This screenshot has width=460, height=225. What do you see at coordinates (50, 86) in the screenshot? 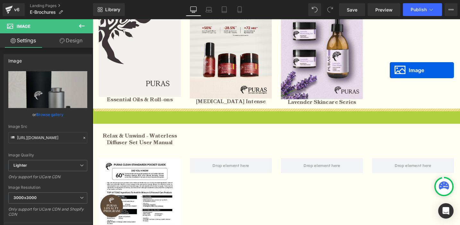
I see `h4: Essential Oils & Roll-ons` at bounding box center [50, 86].